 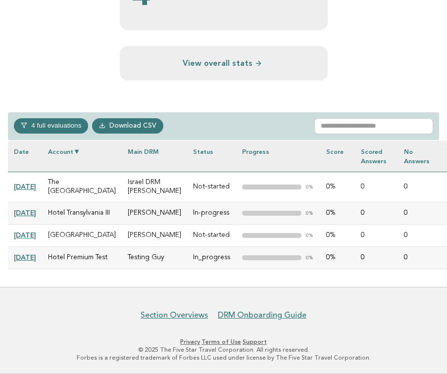 What do you see at coordinates (376, 157) in the screenshot?
I see `th: Scored Answers` at bounding box center [376, 157].